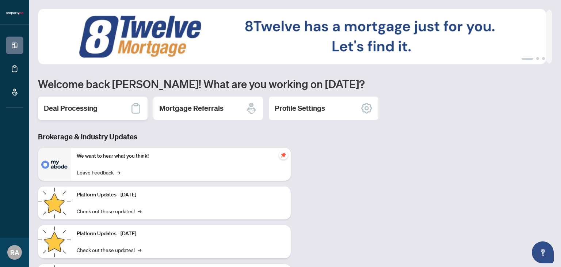  I want to click on span: RA, so click(15, 252).